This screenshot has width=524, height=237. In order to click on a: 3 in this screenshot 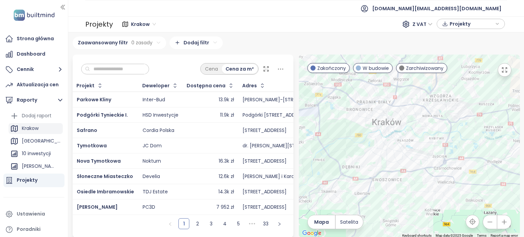, I will do `click(211, 224)`.